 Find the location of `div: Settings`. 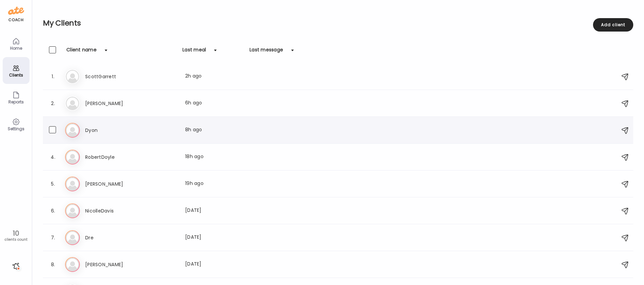

div: Settings is located at coordinates (16, 128).